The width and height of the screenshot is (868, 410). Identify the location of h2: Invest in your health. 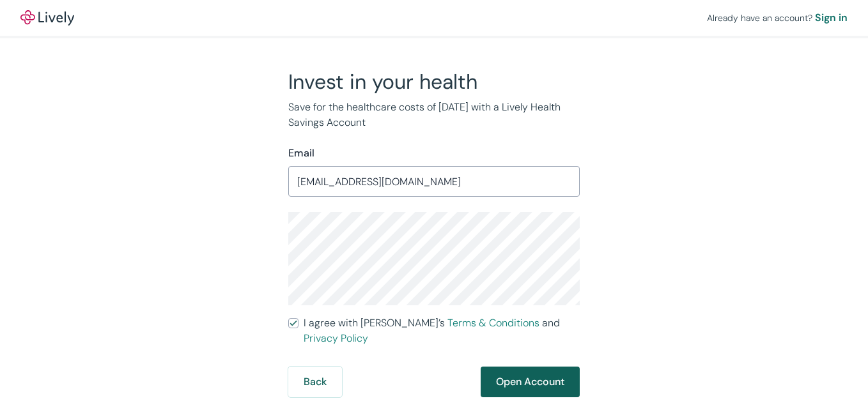
(434, 82).